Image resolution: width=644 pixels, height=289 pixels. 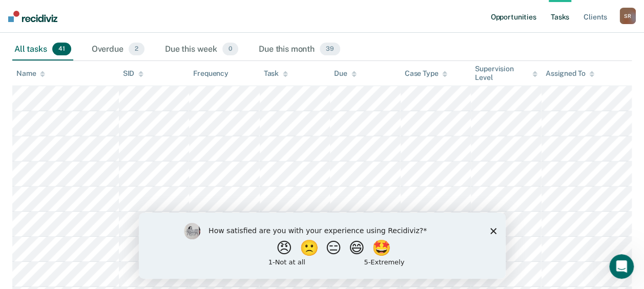 I want to click on div: Assigned To, so click(x=570, y=73).